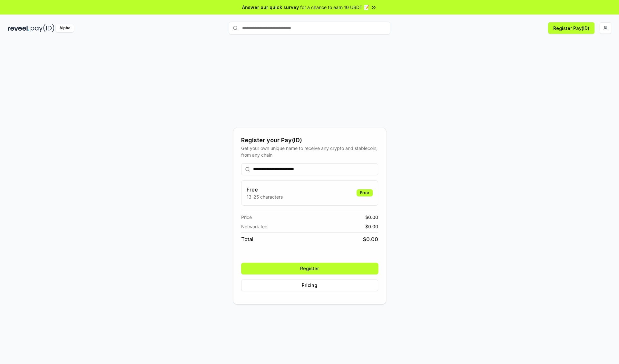 This screenshot has height=364, width=619. Describe the element at coordinates (246, 217) in the screenshot. I see `span: Price` at that location.